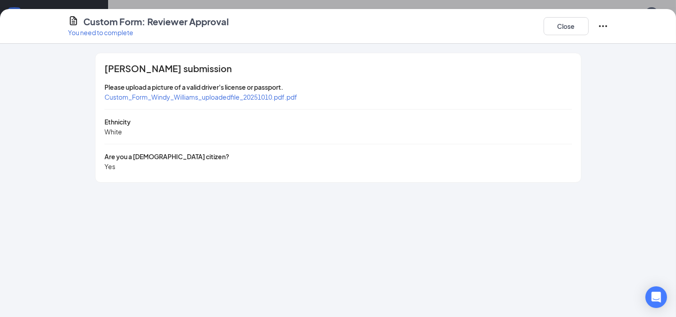  What do you see at coordinates (148, 32) in the screenshot?
I see `p: You need to complete` at bounding box center [148, 32].